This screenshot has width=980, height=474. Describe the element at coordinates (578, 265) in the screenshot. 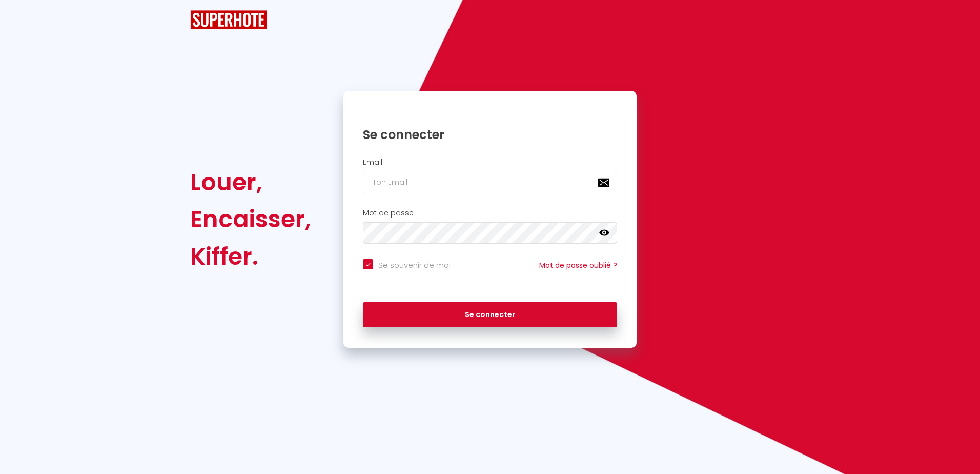

I see `a: Mot de passe oublié ?` at that location.